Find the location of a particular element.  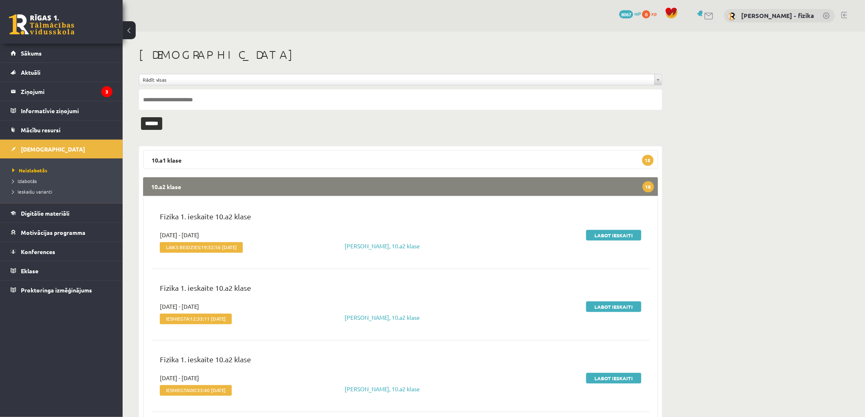

span: Motivācijas programma is located at coordinates (53, 233).